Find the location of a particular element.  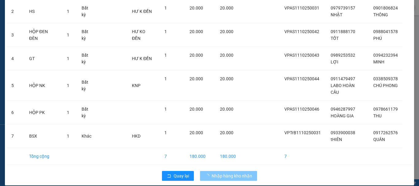

td: HỘP PK is located at coordinates (43, 113).